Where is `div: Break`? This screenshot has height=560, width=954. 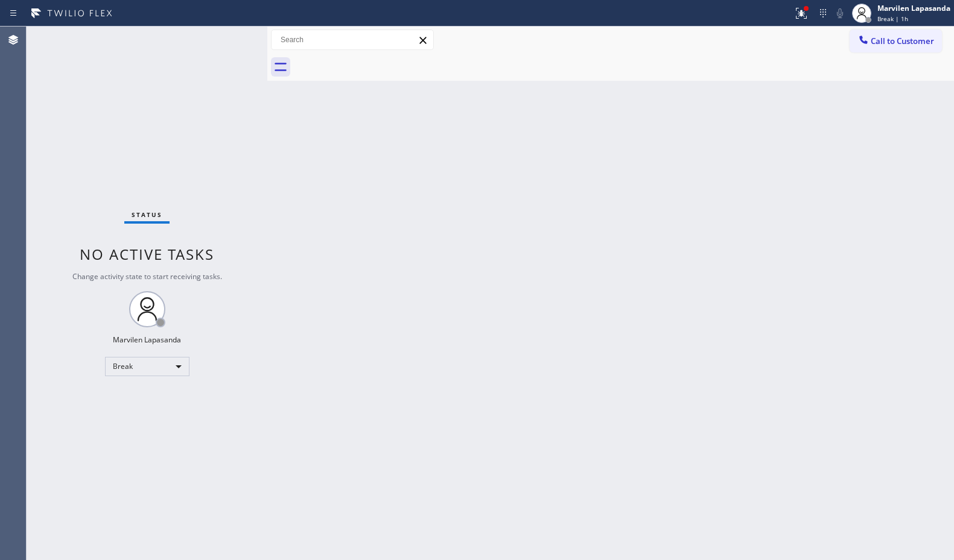 div: Break is located at coordinates (148, 366).